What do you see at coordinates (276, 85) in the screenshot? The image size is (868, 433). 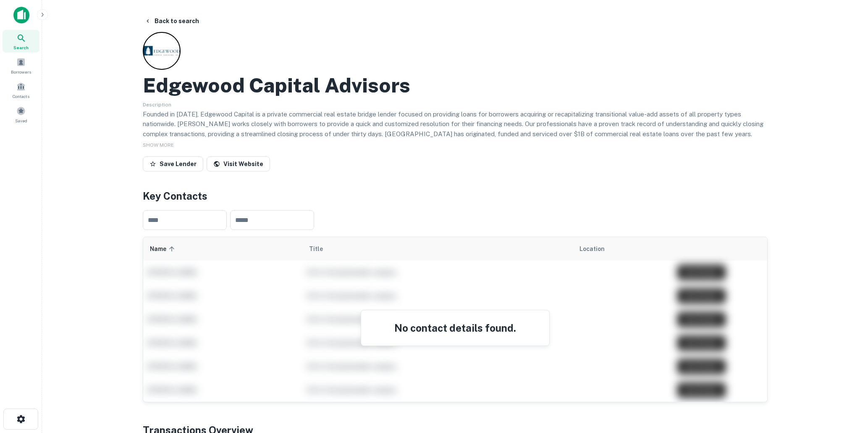 I see `h2: Edgewood Capital Advisors` at bounding box center [276, 85].